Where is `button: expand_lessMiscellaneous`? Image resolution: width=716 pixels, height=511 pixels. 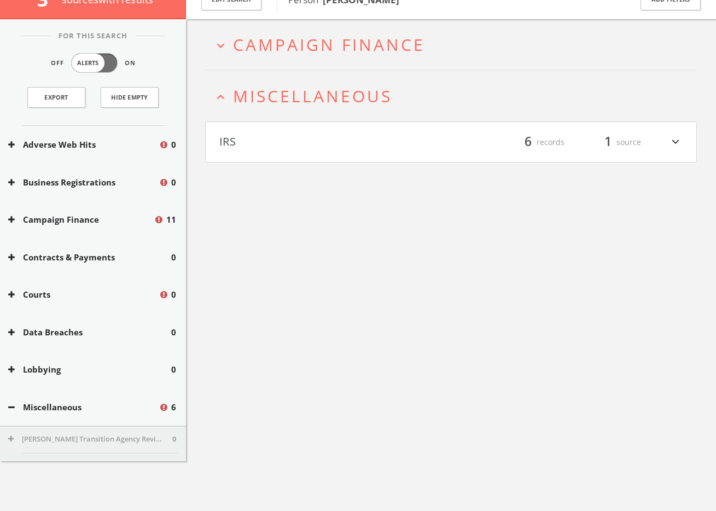 button: expand_lessMiscellaneous is located at coordinates (455, 96).